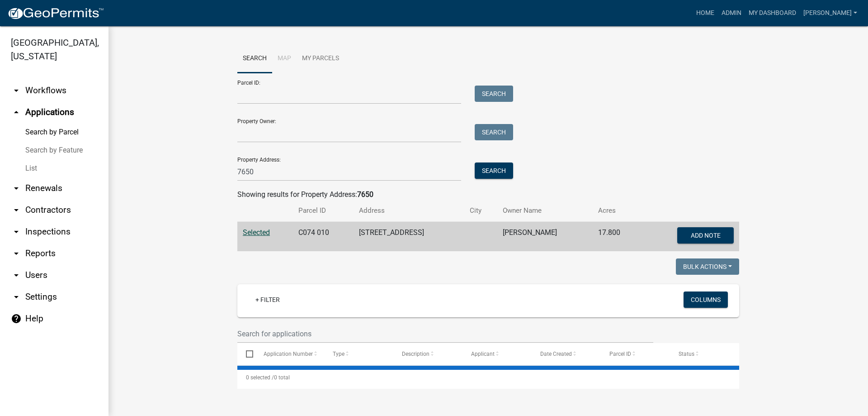 The height and width of the screenshot is (416, 868). Describe the element at coordinates (481, 211) in the screenshot. I see `th: City` at that location.